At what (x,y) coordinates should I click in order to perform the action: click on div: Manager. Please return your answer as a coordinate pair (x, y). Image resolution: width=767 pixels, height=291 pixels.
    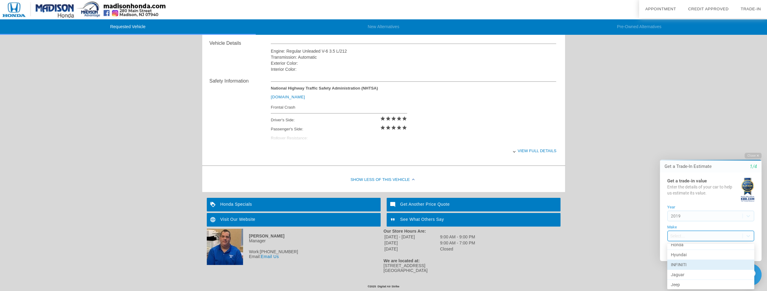
    Looking at the image, I should click on (295, 241).